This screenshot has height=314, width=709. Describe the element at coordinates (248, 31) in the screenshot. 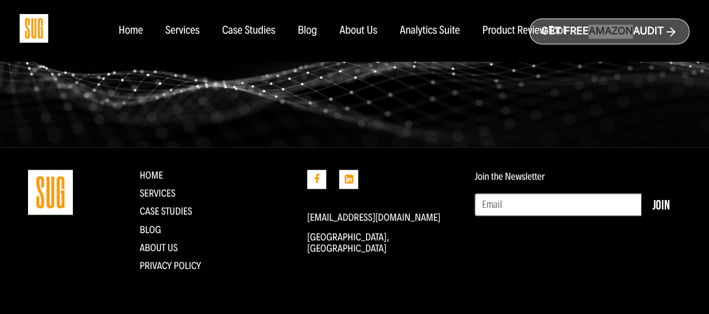

I see `div: Case Studies` at that location.